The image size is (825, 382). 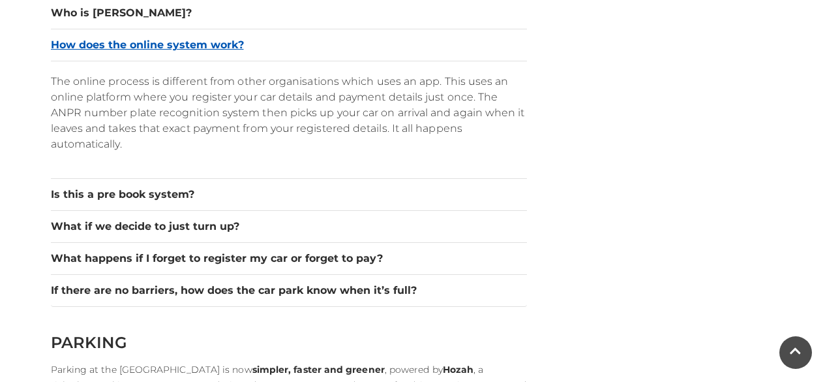 What do you see at coordinates (289, 194) in the screenshot?
I see `button: Is this a pre book system?` at bounding box center [289, 194].